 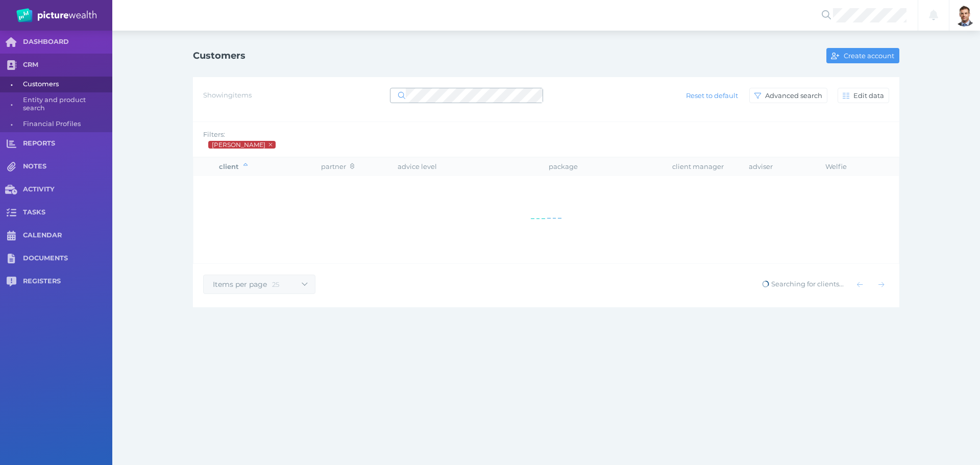 What do you see at coordinates (712, 95) in the screenshot?
I see `span: Reset to default` at bounding box center [712, 95].